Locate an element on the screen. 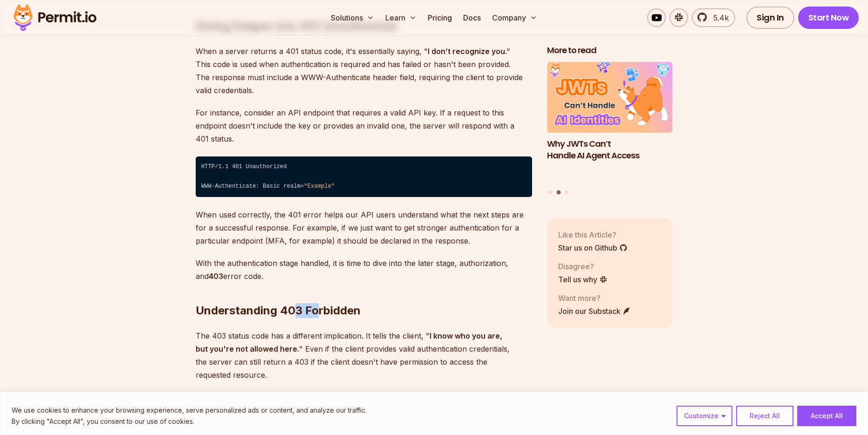  code: HTTP/1.1 401 Unauthorized ⁠ WWW-Authenticate: Basic realm= is located at coordinates (364, 177).